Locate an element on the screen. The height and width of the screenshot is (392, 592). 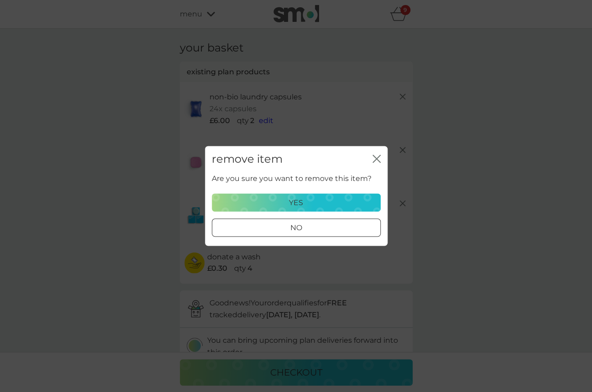
button: no is located at coordinates (296, 228).